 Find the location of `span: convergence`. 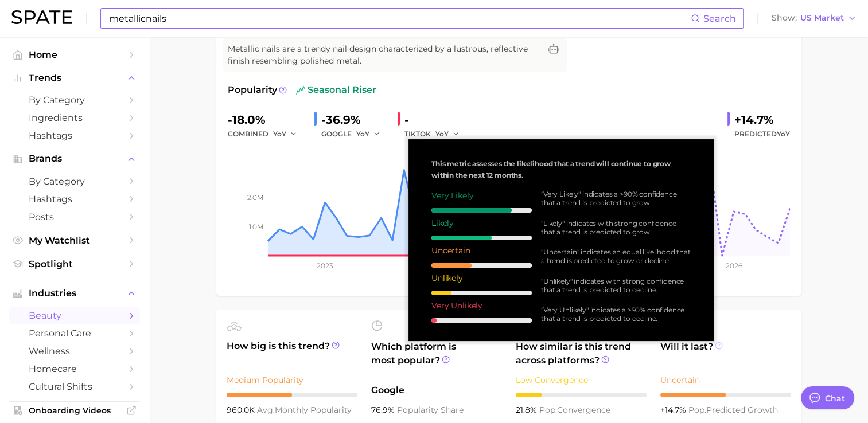

span: convergence is located at coordinates (575, 410).